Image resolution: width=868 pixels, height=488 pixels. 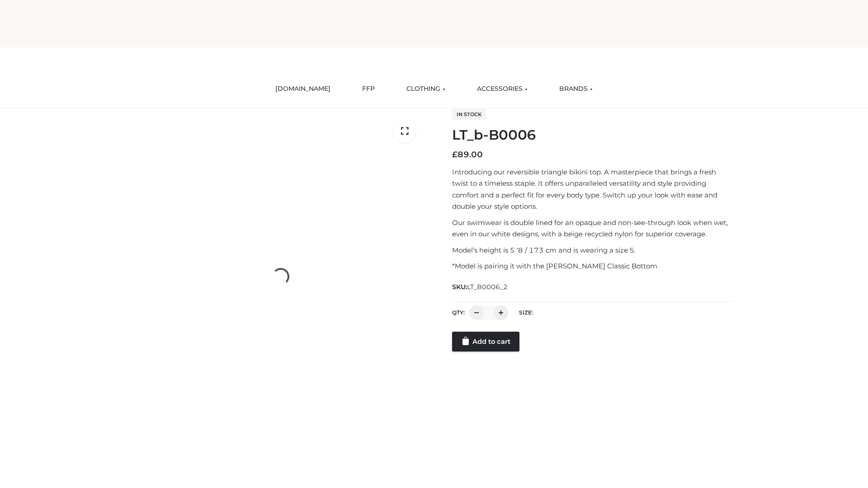 What do you see at coordinates (593, 250) in the screenshot?
I see `p: Model’s height is 5 ‘8 / 173 cm and is wearing a size S.` at bounding box center [593, 250].